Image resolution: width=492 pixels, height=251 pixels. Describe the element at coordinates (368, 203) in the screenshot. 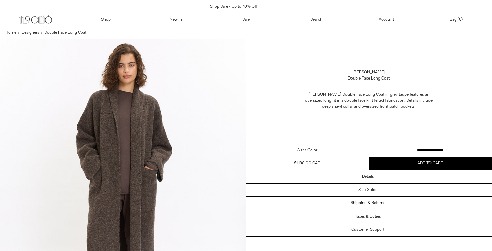

I see `h3: Shipping & Returns` at that location.